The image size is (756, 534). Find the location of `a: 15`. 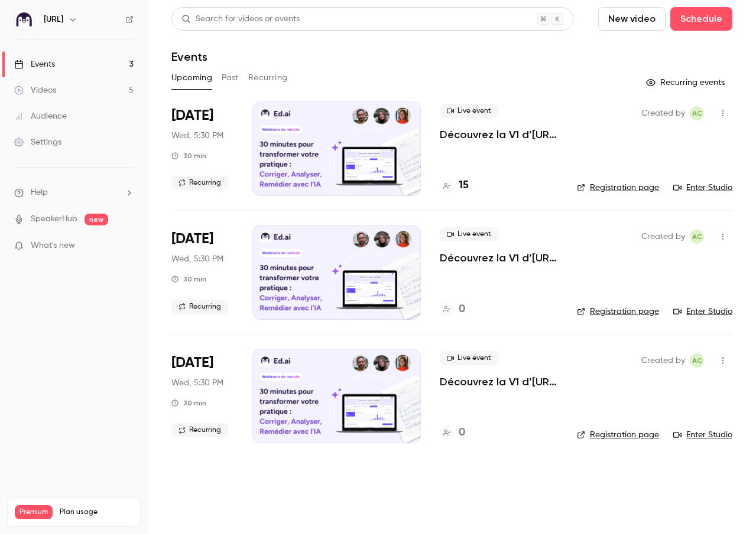

a: 15 is located at coordinates (454, 185).